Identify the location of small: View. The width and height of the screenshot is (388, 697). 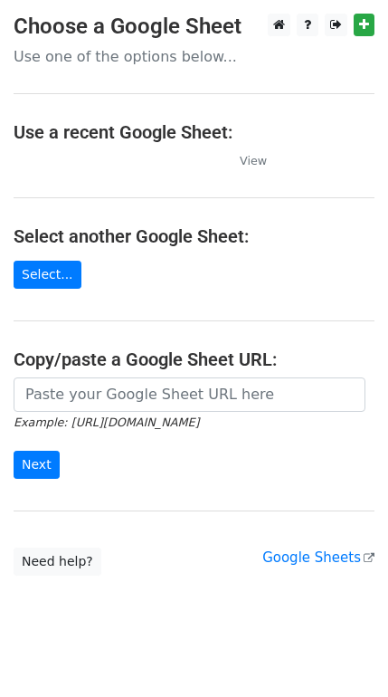
(253, 160).